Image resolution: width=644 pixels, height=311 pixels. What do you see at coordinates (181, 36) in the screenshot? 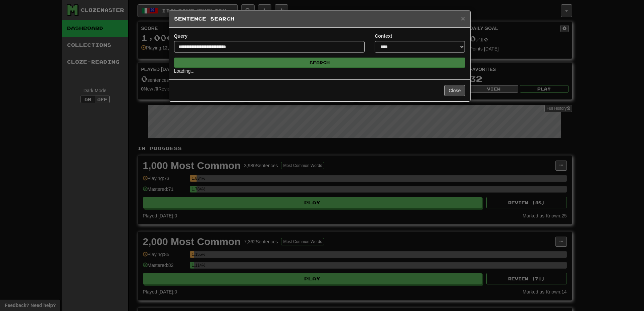
I see `label: Query` at bounding box center [181, 36].